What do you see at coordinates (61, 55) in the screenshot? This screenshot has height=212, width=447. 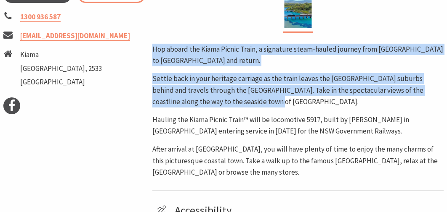 I see `li: Kiama` at bounding box center [61, 55].